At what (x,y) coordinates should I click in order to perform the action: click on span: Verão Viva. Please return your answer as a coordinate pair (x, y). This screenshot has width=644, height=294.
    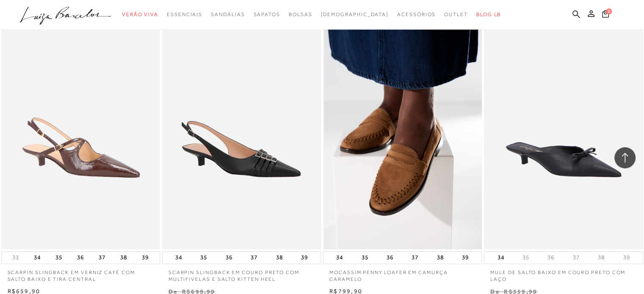
    Looking at the image, I should click on (140, 14).